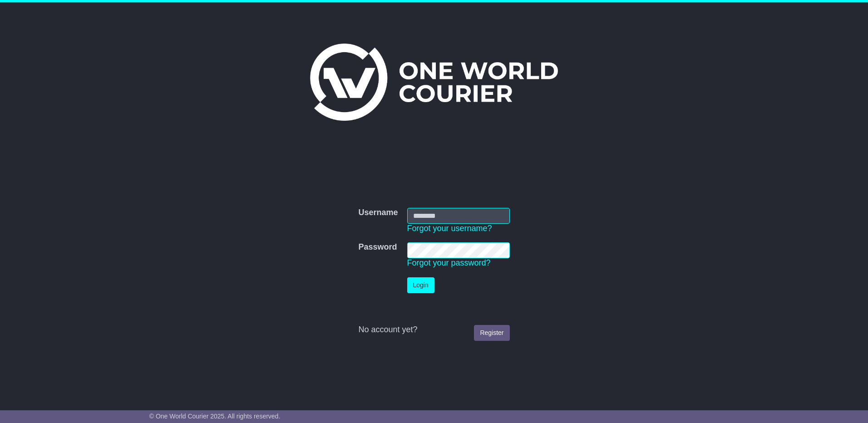 The height and width of the screenshot is (423, 868). What do you see at coordinates (450, 228) in the screenshot?
I see `a: Forgot your username?` at bounding box center [450, 228].